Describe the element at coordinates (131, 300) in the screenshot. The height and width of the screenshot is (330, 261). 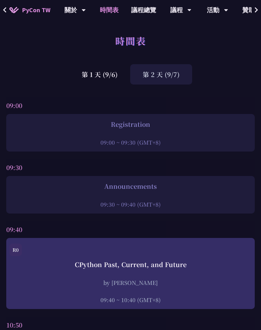
I see `div: 09:40 ~ 10:40 (GMT+8)` at that location.